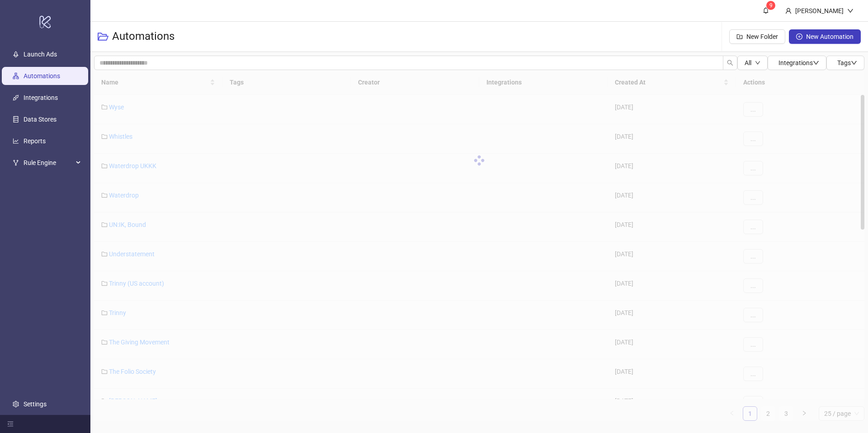 The height and width of the screenshot is (433, 868). I want to click on span: All, so click(748, 63).